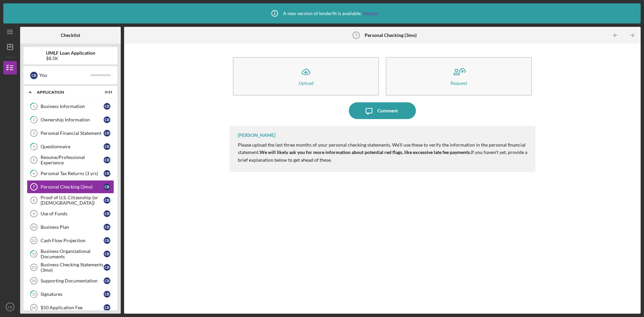 This screenshot has height=317, width=644. Describe the element at coordinates (34, 133) in the screenshot. I see `tspan: 3` at that location.